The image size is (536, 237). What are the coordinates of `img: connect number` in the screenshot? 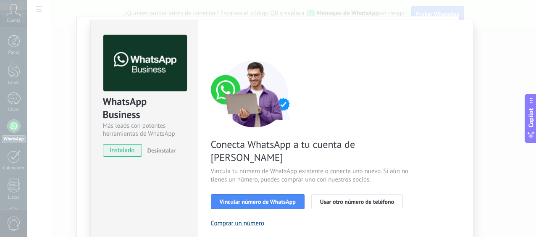 It's located at (255, 94).